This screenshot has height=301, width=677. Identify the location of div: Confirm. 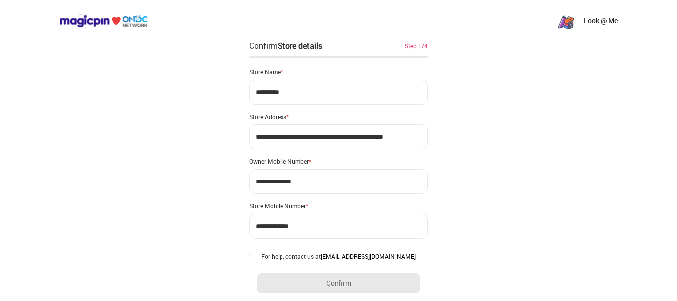
(285, 46).